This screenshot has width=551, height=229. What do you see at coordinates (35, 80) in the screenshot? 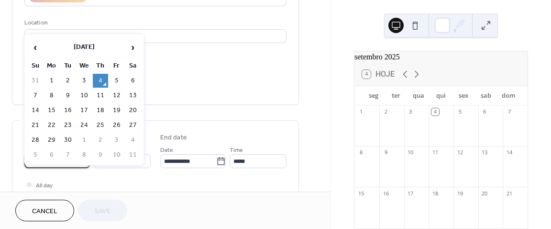
I see `td: 31` at bounding box center [35, 80].